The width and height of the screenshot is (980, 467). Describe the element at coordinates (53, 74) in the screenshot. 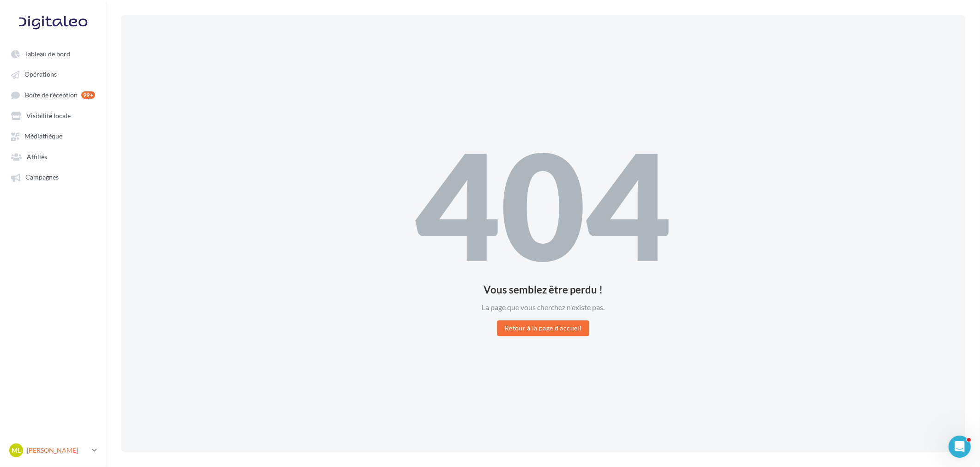

I see `a: Opérations` at that location.